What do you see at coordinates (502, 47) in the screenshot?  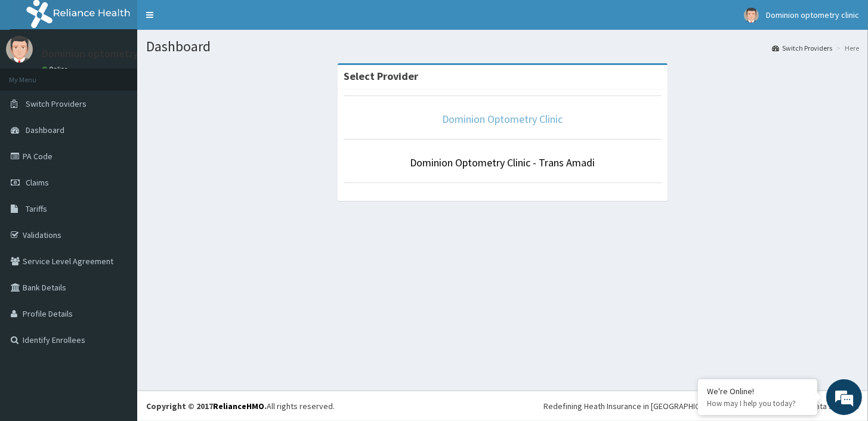 I see `h1: Dashboard` at bounding box center [502, 47].